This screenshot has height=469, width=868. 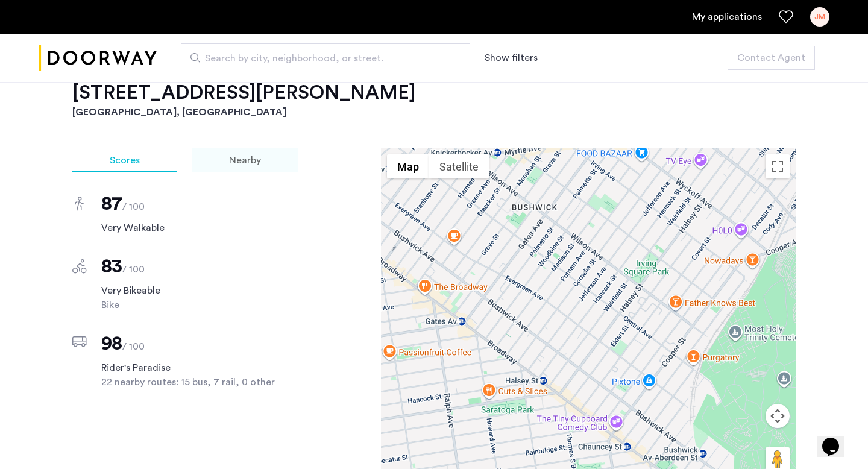 I want to click on span: Nearby, so click(x=245, y=161).